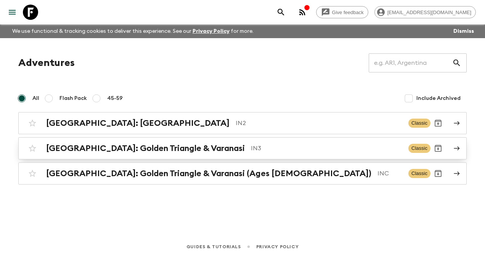 This screenshot has width=485, height=257. What do you see at coordinates (36, 98) in the screenshot?
I see `span: All` at bounding box center [36, 98].